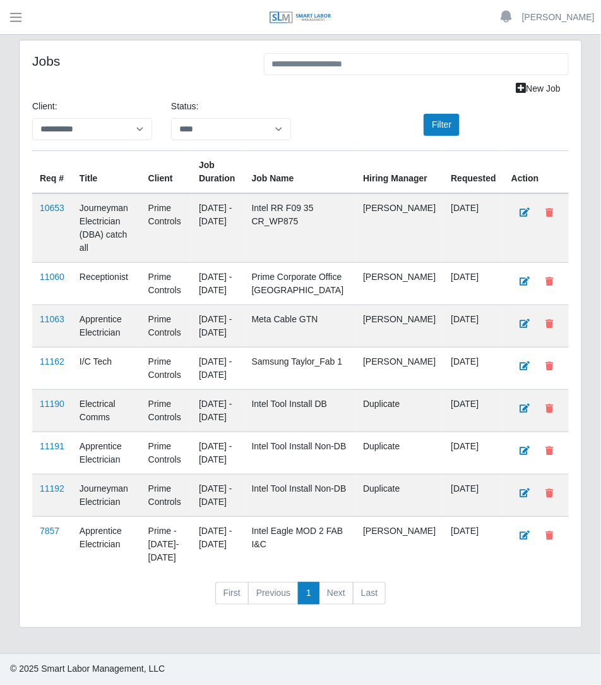 The image size is (601, 685). What do you see at coordinates (49, 531) in the screenshot?
I see `a: 7857` at bounding box center [49, 531].